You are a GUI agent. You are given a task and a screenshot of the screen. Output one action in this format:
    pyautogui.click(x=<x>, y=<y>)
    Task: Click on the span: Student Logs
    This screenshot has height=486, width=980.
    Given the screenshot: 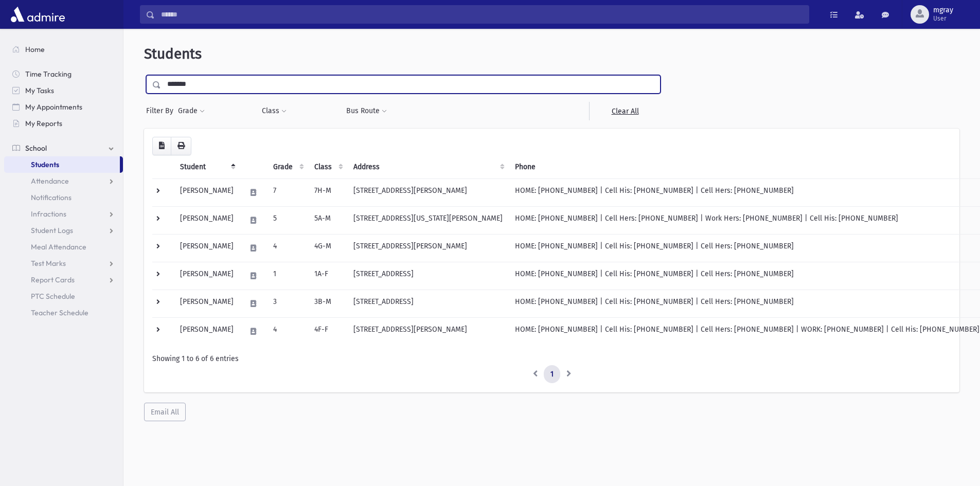 What is the action you would take?
    pyautogui.click(x=52, y=231)
    